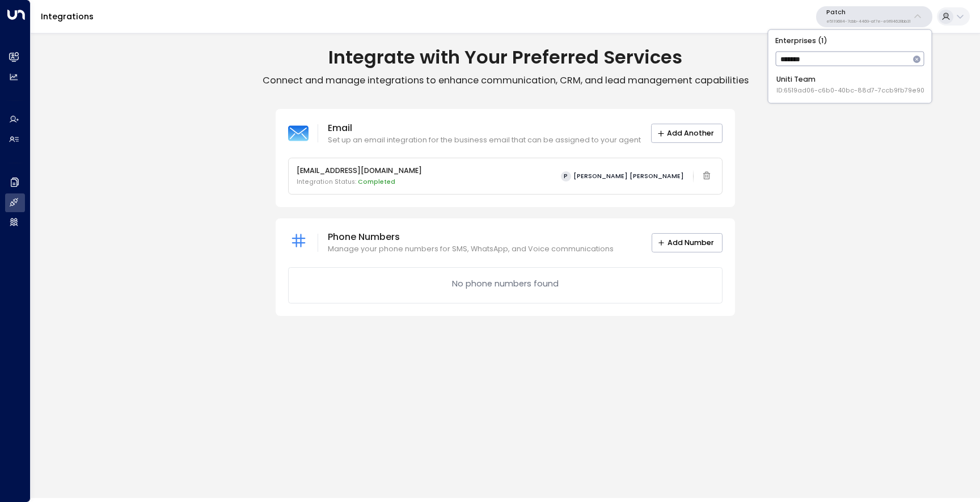  I want to click on p: e5119684-7cbb-4469-af7e-e9f84628bb31, so click(869, 21).